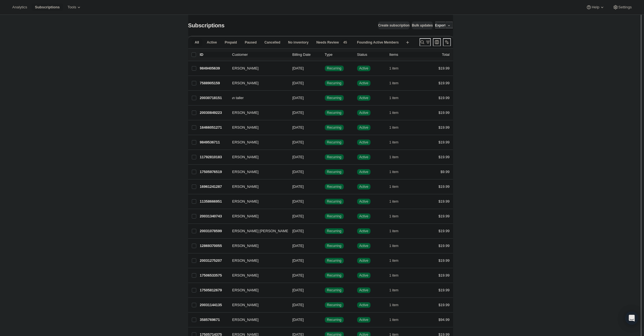 The height and width of the screenshot is (336, 644). I want to click on div: Open Intercom Messenger, so click(632, 318).